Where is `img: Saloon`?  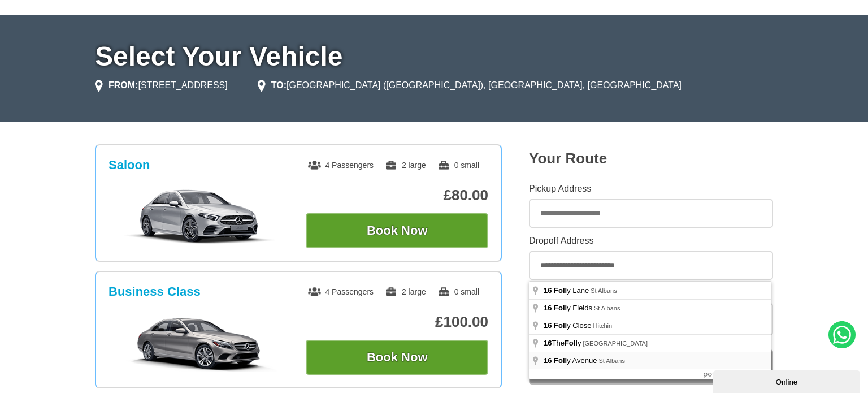 img: Saloon is located at coordinates (200, 216).